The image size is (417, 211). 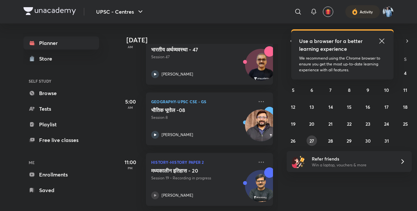 I want to click on abbr: October 21, 2025, so click(x=331, y=124).